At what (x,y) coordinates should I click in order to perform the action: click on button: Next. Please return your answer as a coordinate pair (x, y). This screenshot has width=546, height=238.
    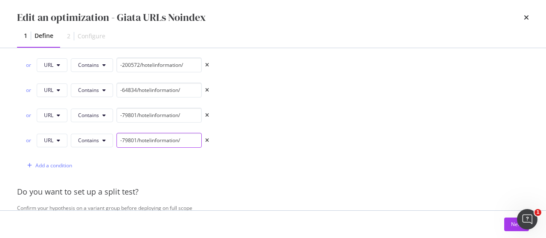
    Looking at the image, I should click on (516, 225).